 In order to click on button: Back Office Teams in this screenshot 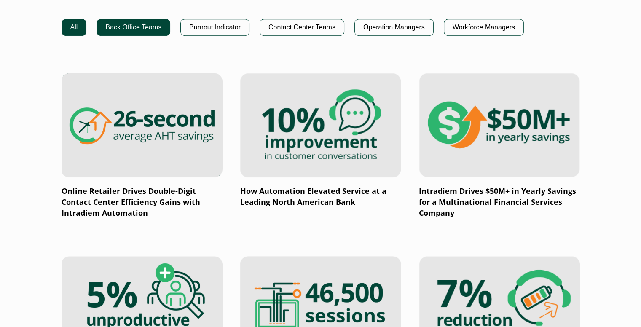, I will do `click(133, 27)`.